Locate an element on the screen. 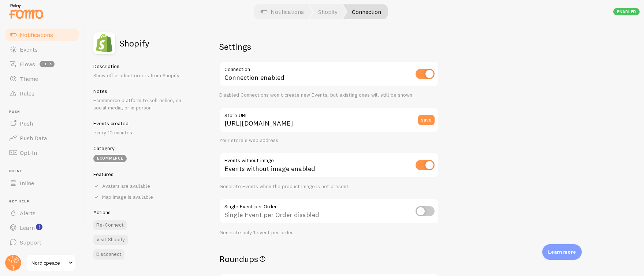 The image size is (644, 276). div: Generate Events when the product image is not present is located at coordinates (329, 187).